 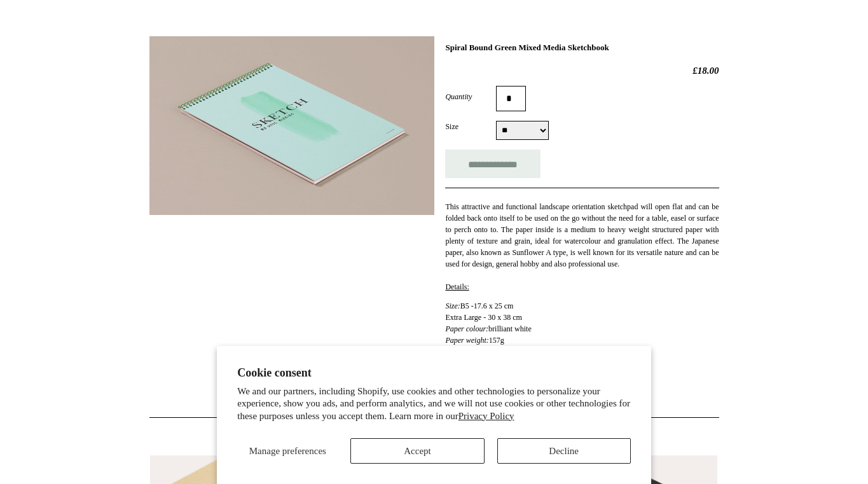 I want to click on span: 17.6 x 25 cm Extra Large - 30 x 38 cm, so click(x=484, y=311).